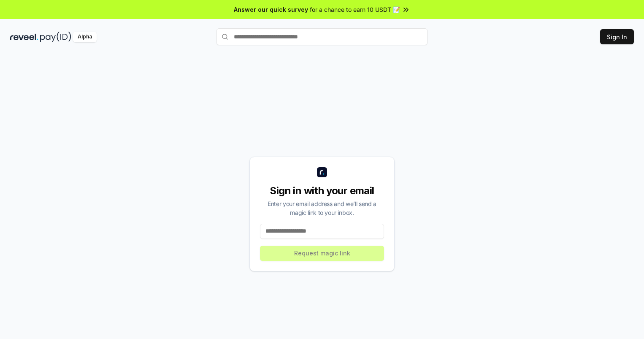  Describe the element at coordinates (322, 208) in the screenshot. I see `div: Enter your email address and we’ll send a magic link to your inbox.` at that location.